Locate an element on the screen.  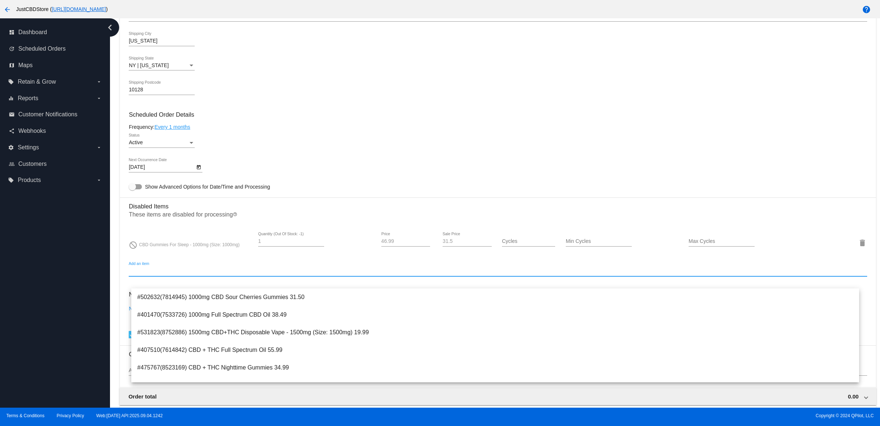
span: Customers is located at coordinates (32, 164).